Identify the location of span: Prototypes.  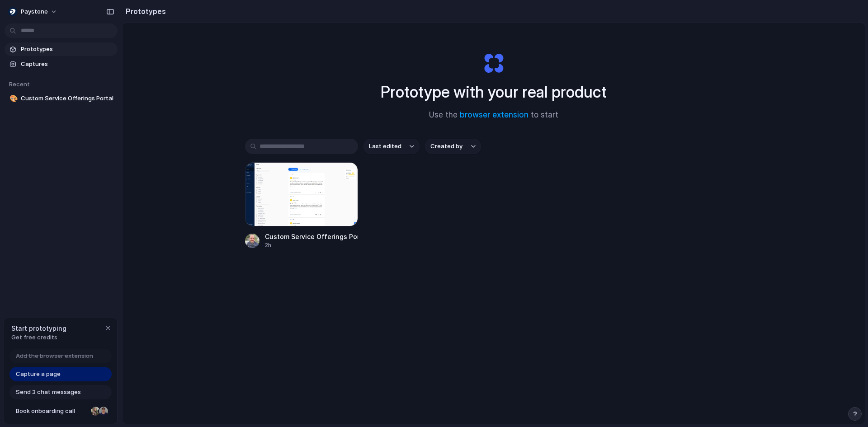
(68, 49).